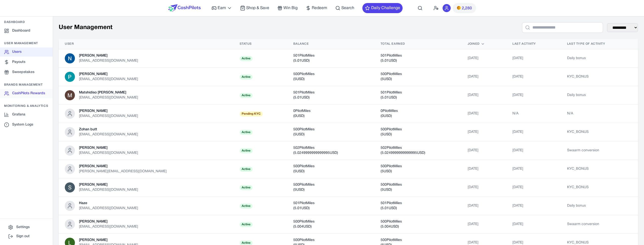  I want to click on span: Pending KYC, so click(251, 114).